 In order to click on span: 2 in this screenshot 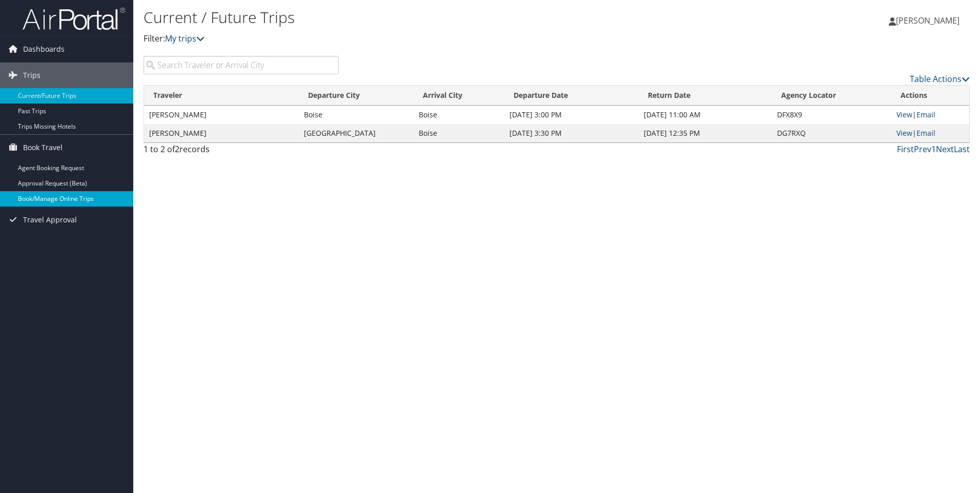, I will do `click(177, 149)`.